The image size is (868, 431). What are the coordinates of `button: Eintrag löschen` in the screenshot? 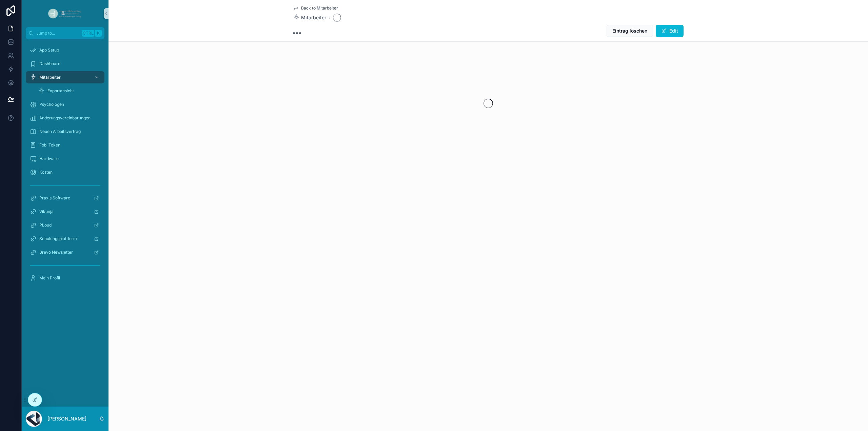 It's located at (629, 31).